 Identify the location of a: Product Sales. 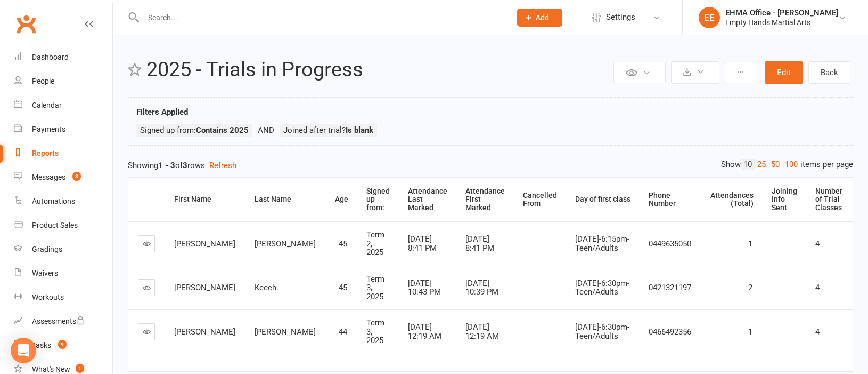
(63, 225).